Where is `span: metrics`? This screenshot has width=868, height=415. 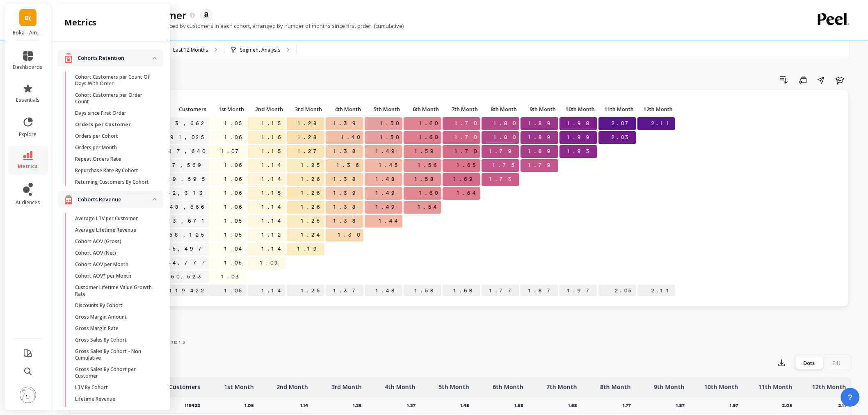
span: metrics is located at coordinates (28, 166).